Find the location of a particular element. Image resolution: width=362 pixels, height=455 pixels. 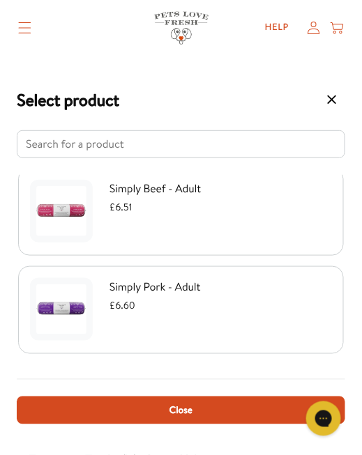

span: £6.51 is located at coordinates (121, 207).